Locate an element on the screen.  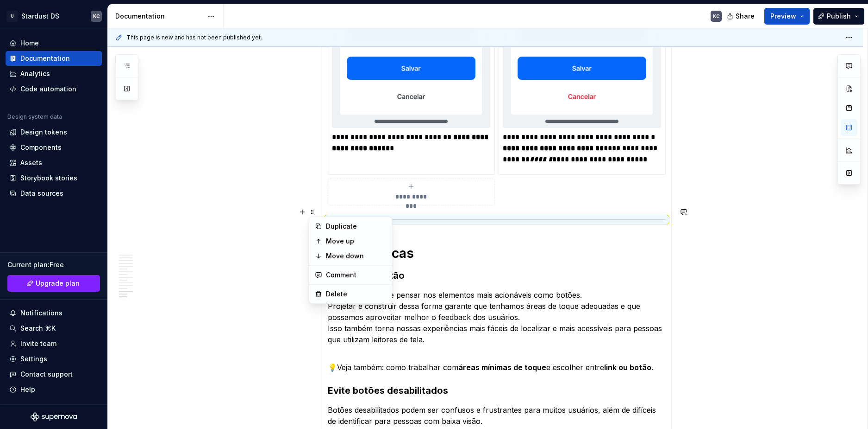
button: Contact support is located at coordinates (54, 374).